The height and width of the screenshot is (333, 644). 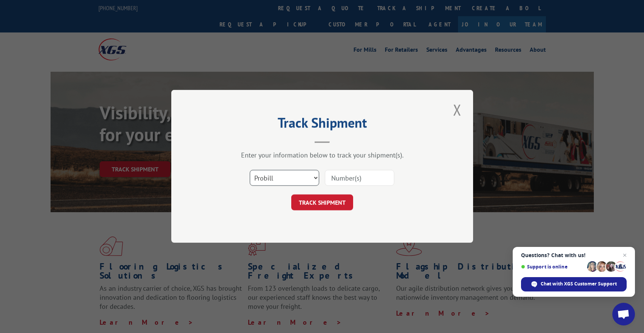 I want to click on div: Enter your information below to track your shipment(s)., so click(x=322, y=155).